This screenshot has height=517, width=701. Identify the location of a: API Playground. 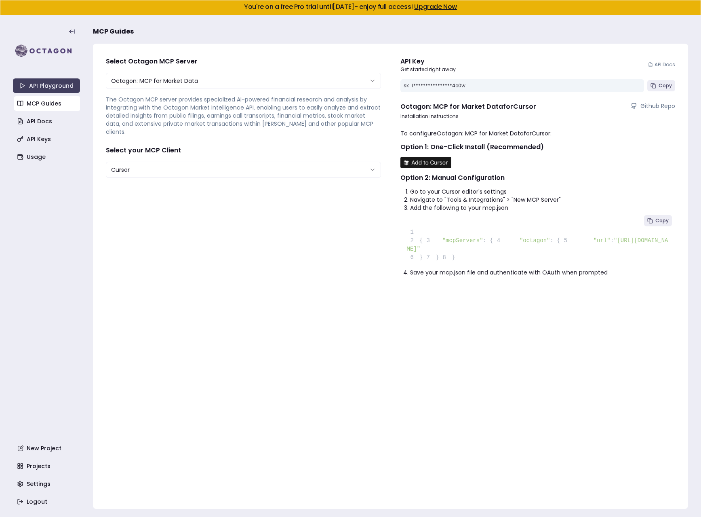
(46, 86).